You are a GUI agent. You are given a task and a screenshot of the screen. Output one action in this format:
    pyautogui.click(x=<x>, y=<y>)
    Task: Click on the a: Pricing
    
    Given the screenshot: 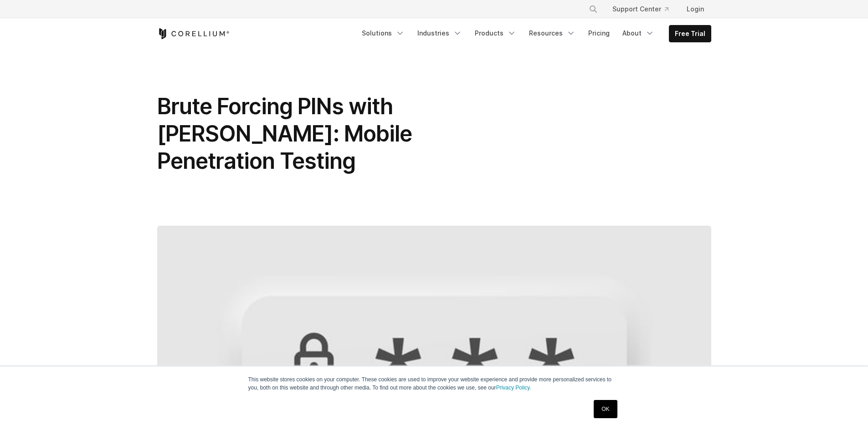 What is the action you would take?
    pyautogui.click(x=599, y=33)
    